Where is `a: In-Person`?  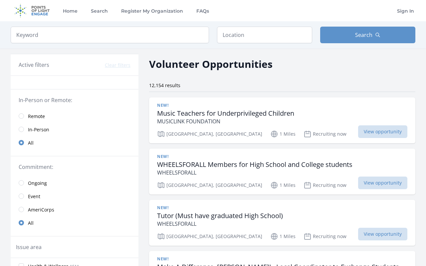 a: In-Person is located at coordinates (75, 129).